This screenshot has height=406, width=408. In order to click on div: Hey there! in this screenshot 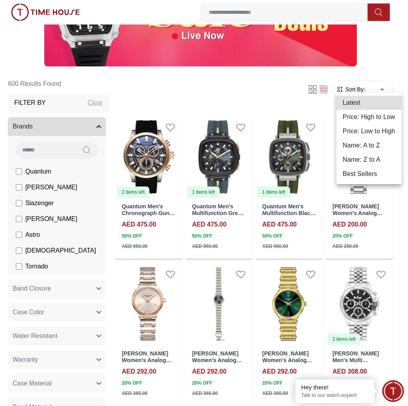, I will do `click(335, 387)`.